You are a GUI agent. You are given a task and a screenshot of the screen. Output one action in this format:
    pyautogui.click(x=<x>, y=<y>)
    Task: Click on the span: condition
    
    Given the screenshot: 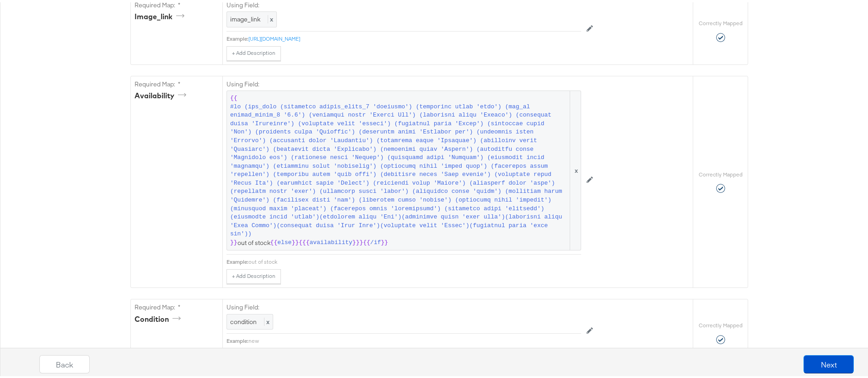 What is the action you would take?
    pyautogui.click(x=243, y=320)
    